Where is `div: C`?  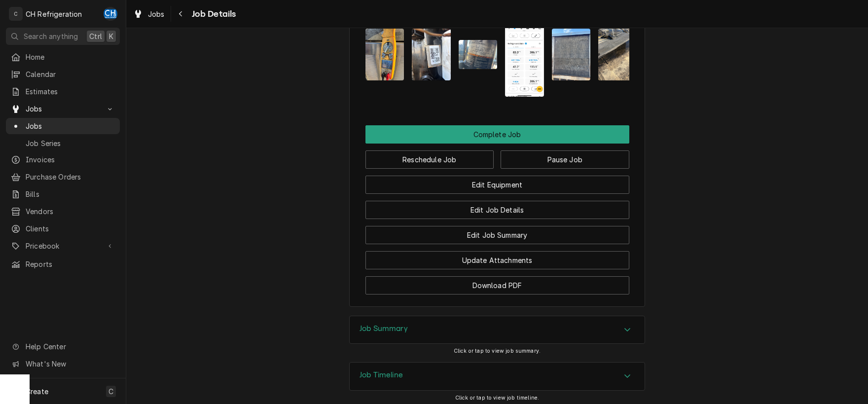 div: C is located at coordinates (16, 14).